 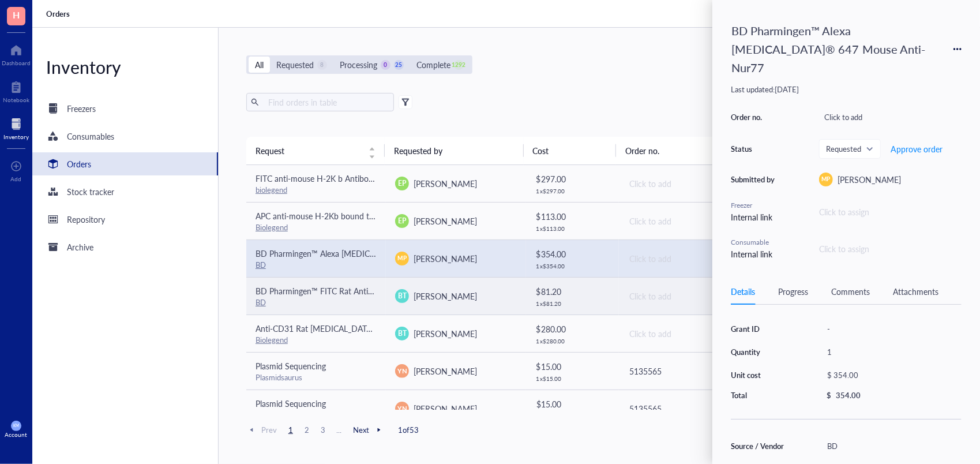 I want to click on div: segmented control, so click(x=359, y=65).